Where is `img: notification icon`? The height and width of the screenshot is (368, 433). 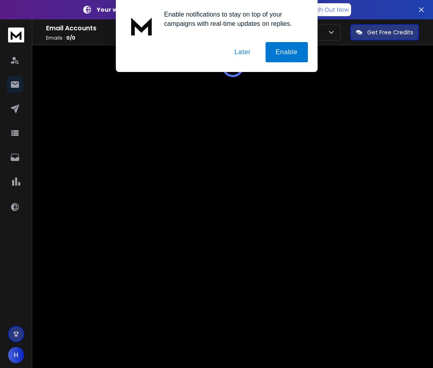 img: notification icon is located at coordinates (142, 26).